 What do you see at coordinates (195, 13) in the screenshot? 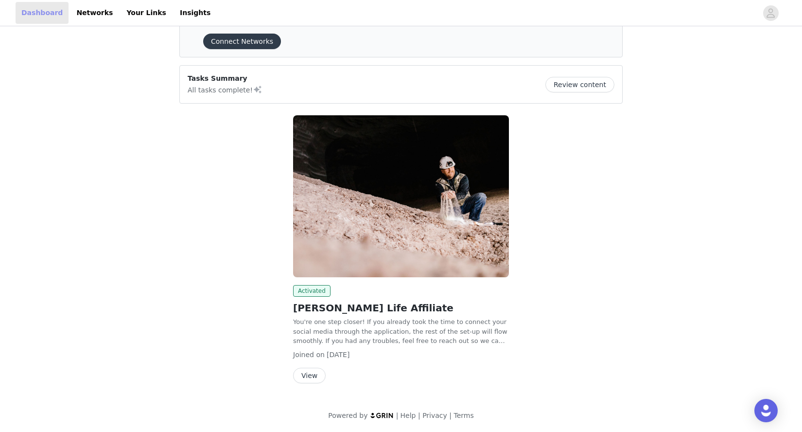
I see `a: Insights` at bounding box center [195, 13].